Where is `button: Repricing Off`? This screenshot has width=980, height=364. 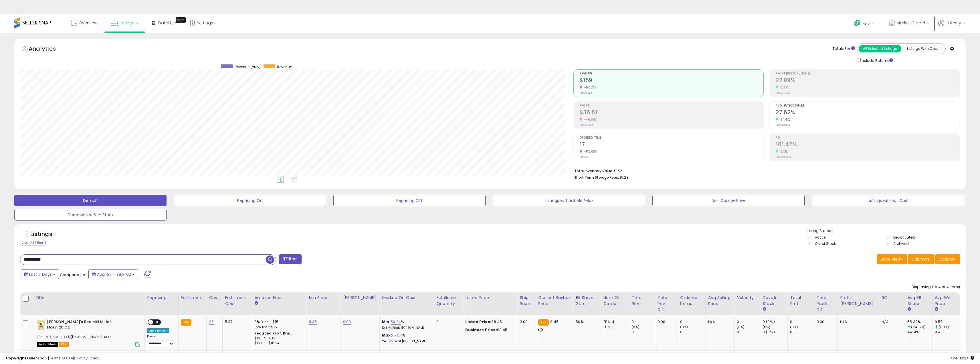 button: Repricing Off is located at coordinates (409, 200).